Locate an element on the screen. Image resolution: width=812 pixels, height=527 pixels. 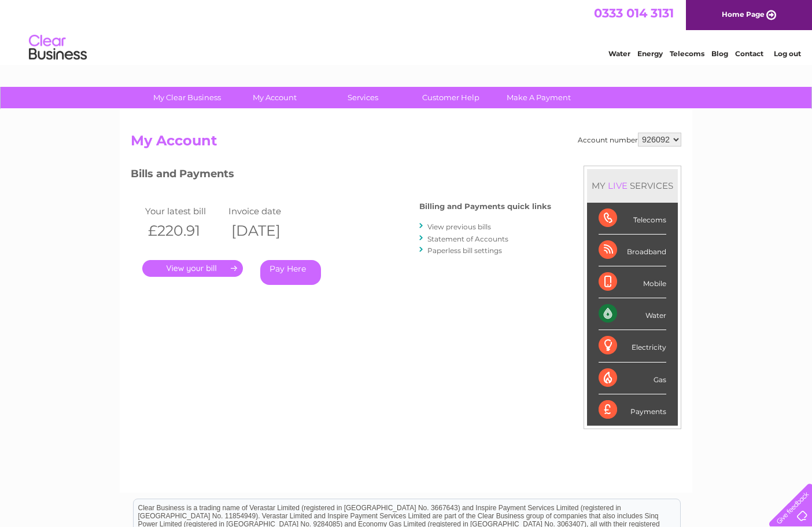
a: View previous bills is located at coordinates (460, 226).